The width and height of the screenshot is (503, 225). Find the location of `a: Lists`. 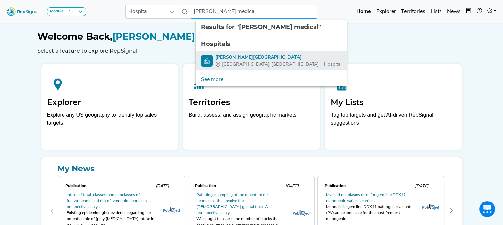

a: Lists is located at coordinates (436, 12).